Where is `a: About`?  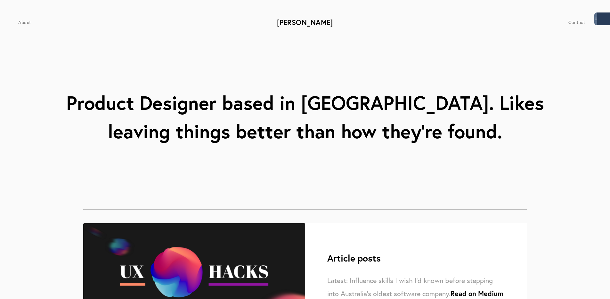 a: About is located at coordinates (25, 22).